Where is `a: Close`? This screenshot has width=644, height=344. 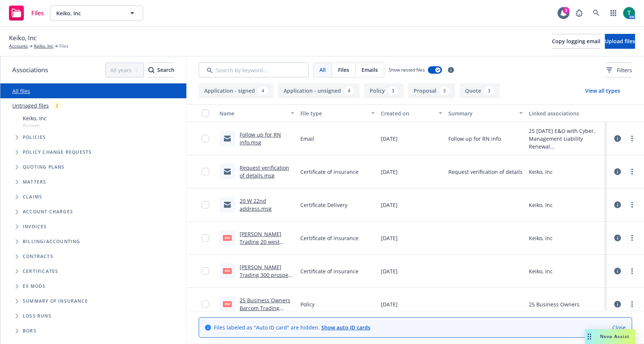
a: Close is located at coordinates (619, 327).